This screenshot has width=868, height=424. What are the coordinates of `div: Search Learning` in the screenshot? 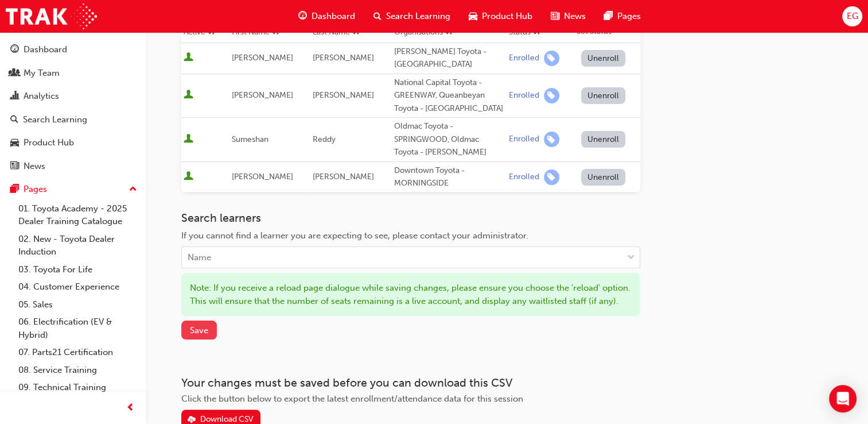 It's located at (55, 119).